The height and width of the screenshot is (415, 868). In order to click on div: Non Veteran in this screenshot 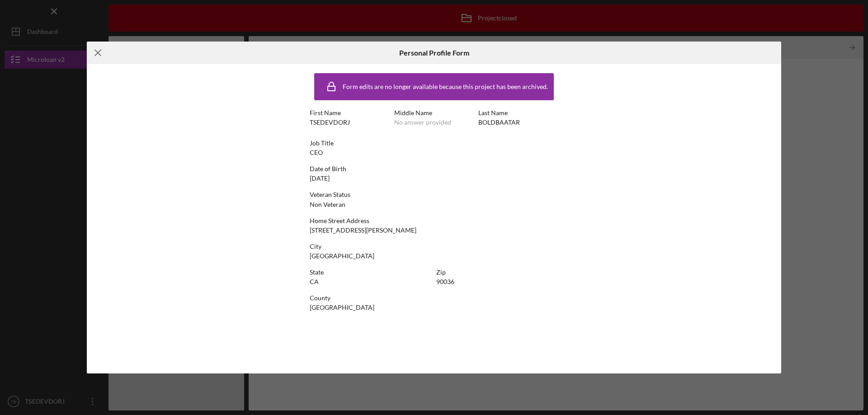, I will do `click(327, 204)`.